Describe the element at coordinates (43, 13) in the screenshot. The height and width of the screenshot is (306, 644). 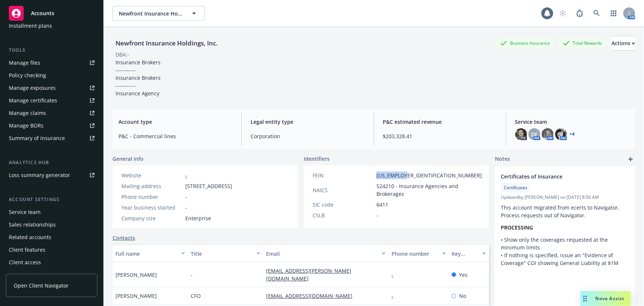
I see `span: Accounts` at that location.